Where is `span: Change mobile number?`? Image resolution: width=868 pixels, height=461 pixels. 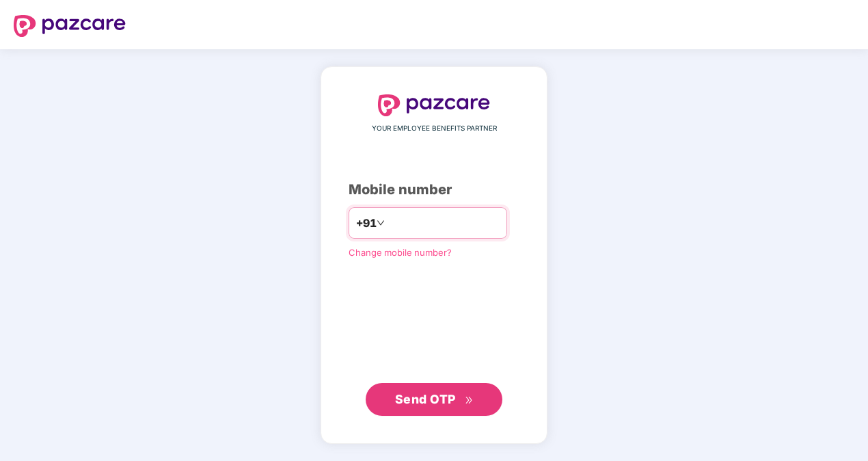 span: Change mobile number? is located at coordinates (399, 252).